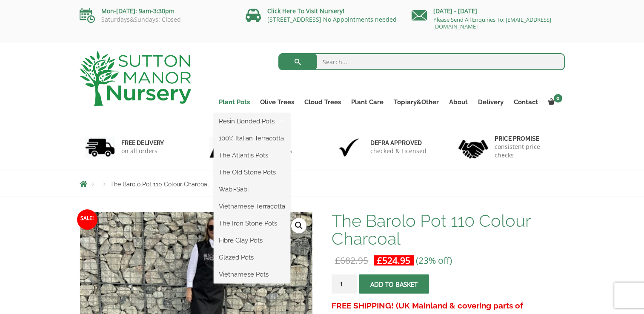 The image size is (644, 314). What do you see at coordinates (322, 184) in the screenshot?
I see `nav: Breadcrumbs` at bounding box center [322, 184].